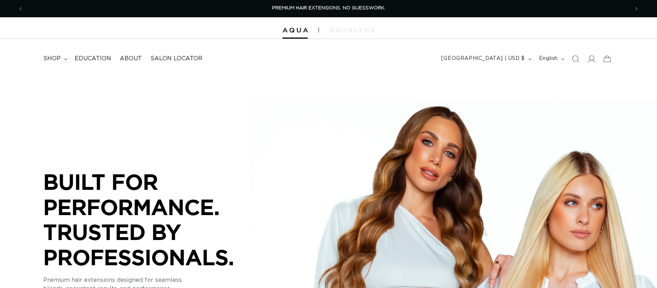 The height and width of the screenshot is (288, 657). What do you see at coordinates (54, 58) in the screenshot?
I see `summary: shop` at bounding box center [54, 58].